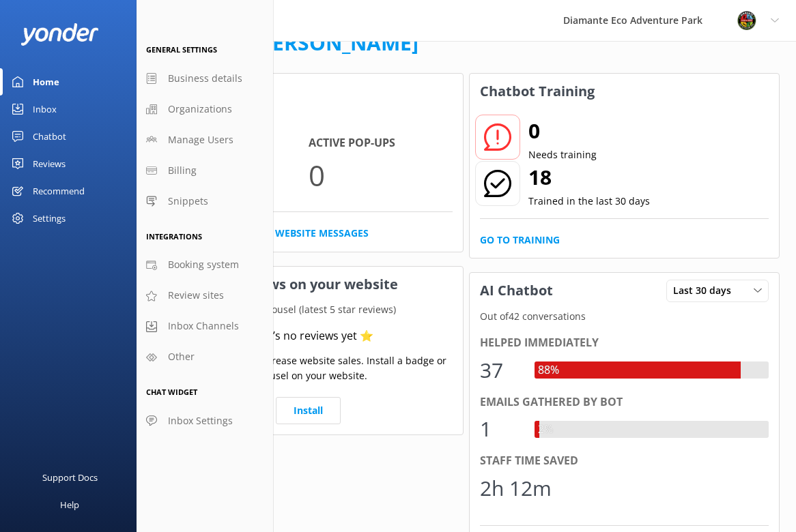  What do you see at coordinates (70, 477) in the screenshot?
I see `div: Support Docs` at bounding box center [70, 477].